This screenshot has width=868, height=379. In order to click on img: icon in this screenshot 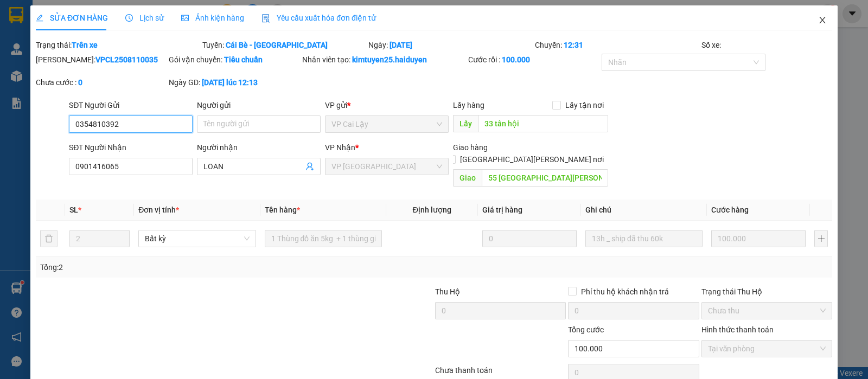, I will do `click(266, 18)`.